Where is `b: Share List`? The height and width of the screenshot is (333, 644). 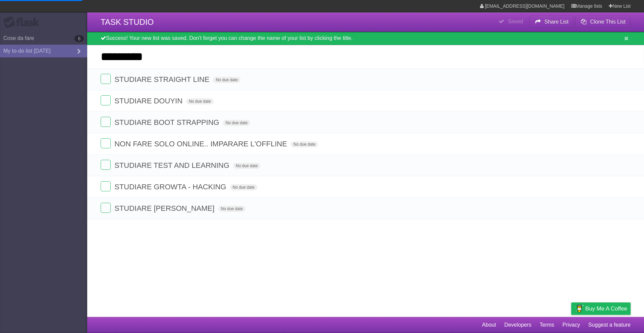
b: Share List is located at coordinates (556, 21).